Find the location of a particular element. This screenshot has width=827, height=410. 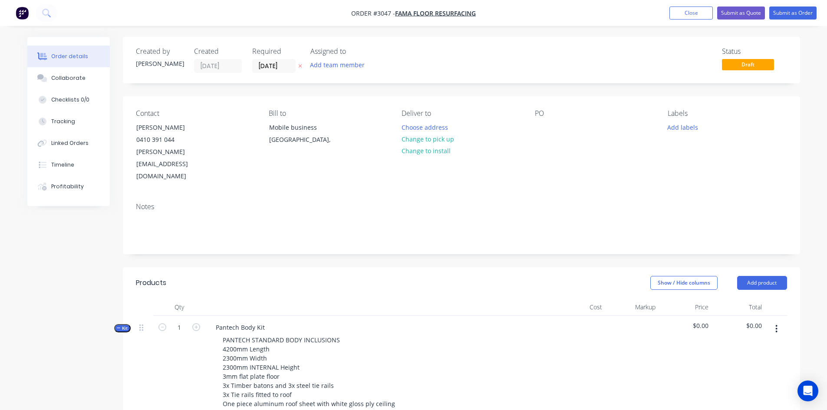

button: Change to pick up is located at coordinates (428, 139).